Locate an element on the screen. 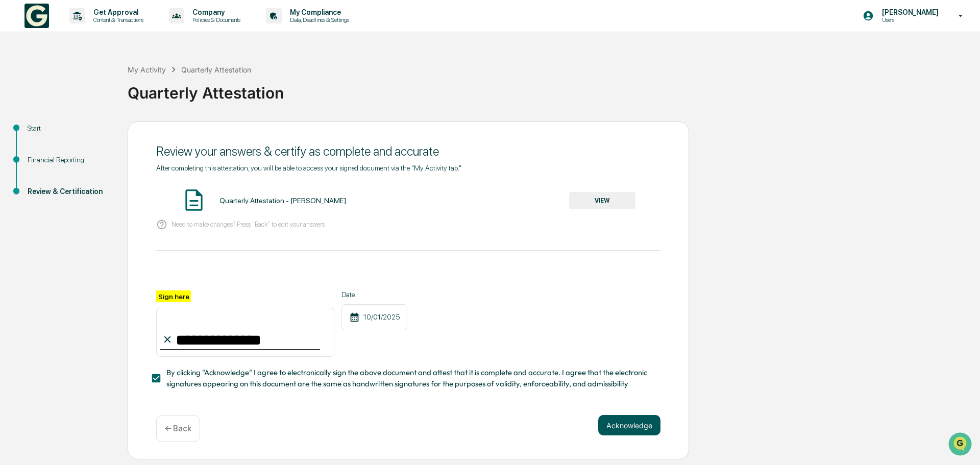  div: Financial Reporting is located at coordinates (69, 159).